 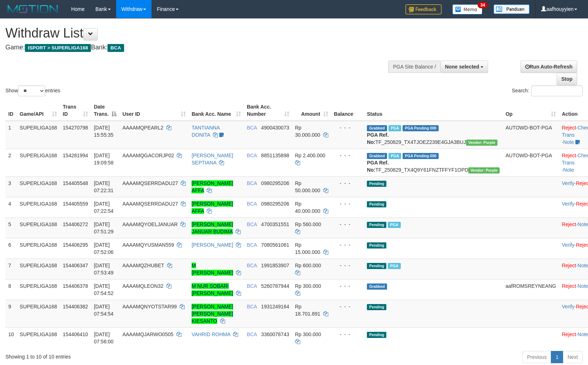 What do you see at coordinates (57, 48) in the screenshot?
I see `span: ISPORT > SUPERLIGA168` at bounding box center [57, 48].